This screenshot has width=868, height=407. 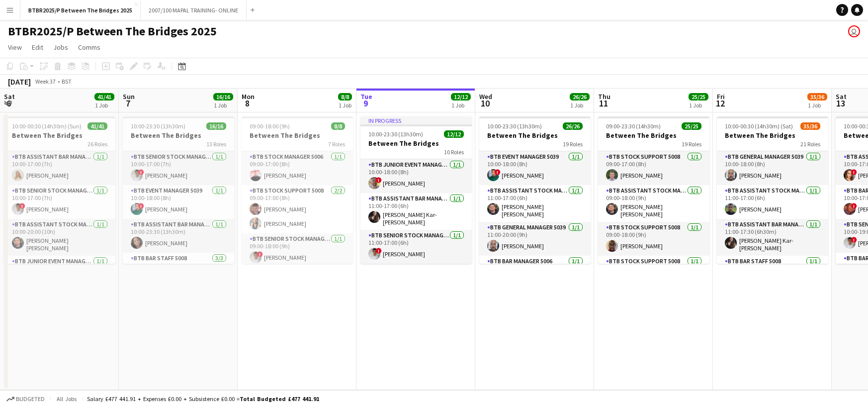 I want to click on a: View, so click(x=15, y=48).